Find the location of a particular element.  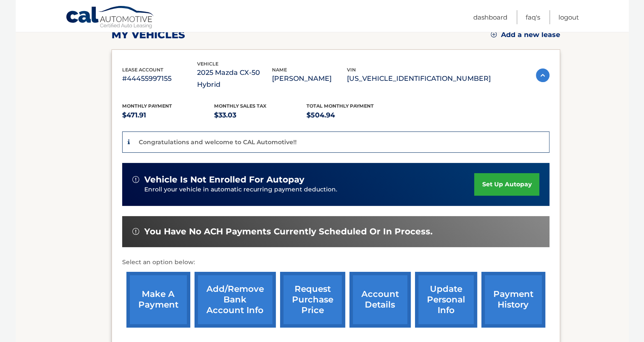

a: Add/Remove bank account info is located at coordinates (235, 300).